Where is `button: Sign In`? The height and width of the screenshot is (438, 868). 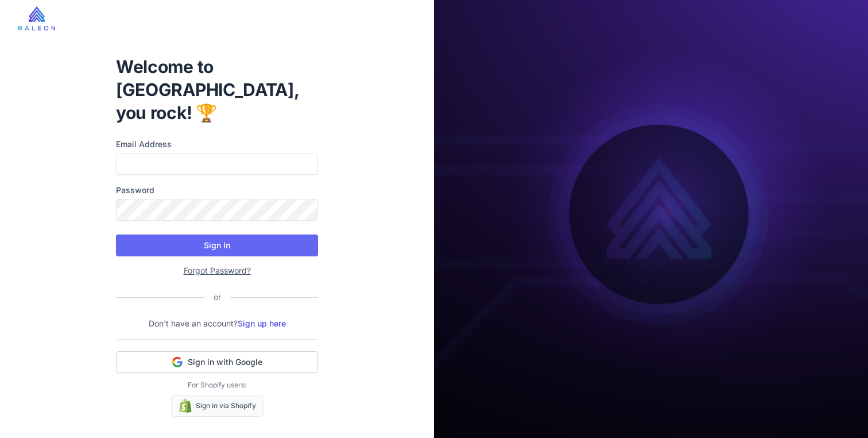 button: Sign In is located at coordinates (217, 245).